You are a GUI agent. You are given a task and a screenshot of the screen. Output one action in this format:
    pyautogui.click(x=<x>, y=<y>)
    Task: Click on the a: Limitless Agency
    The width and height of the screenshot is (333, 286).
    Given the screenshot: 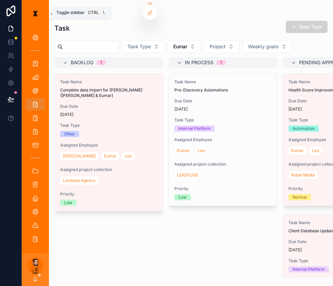 What is the action you would take?
    pyautogui.click(x=79, y=181)
    